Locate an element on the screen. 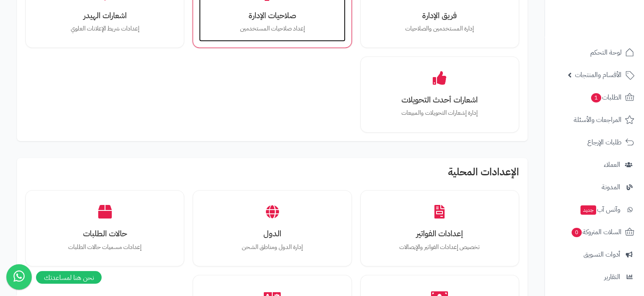  a: طلبات الإرجاع is located at coordinates (594, 142).